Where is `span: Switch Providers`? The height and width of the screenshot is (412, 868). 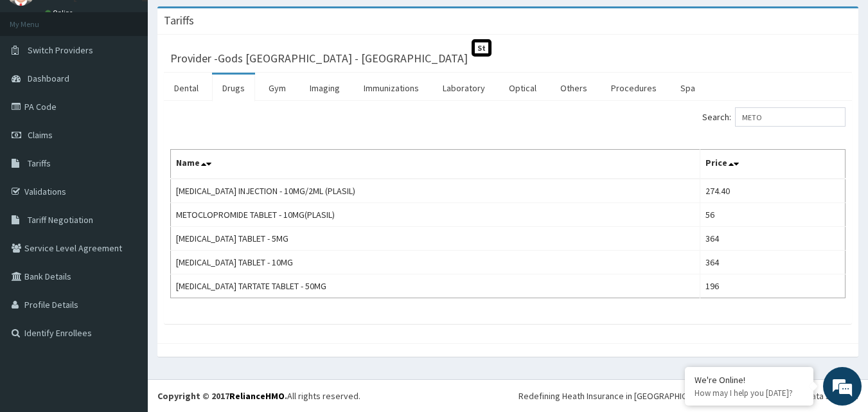
span: Switch Providers is located at coordinates (60, 50).